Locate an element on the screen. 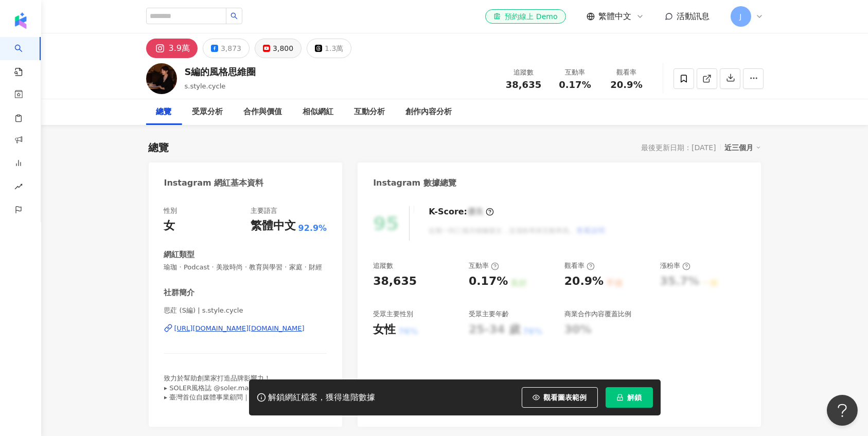 The width and height of the screenshot is (868, 436). span: 繁體中文 is located at coordinates (615, 16).